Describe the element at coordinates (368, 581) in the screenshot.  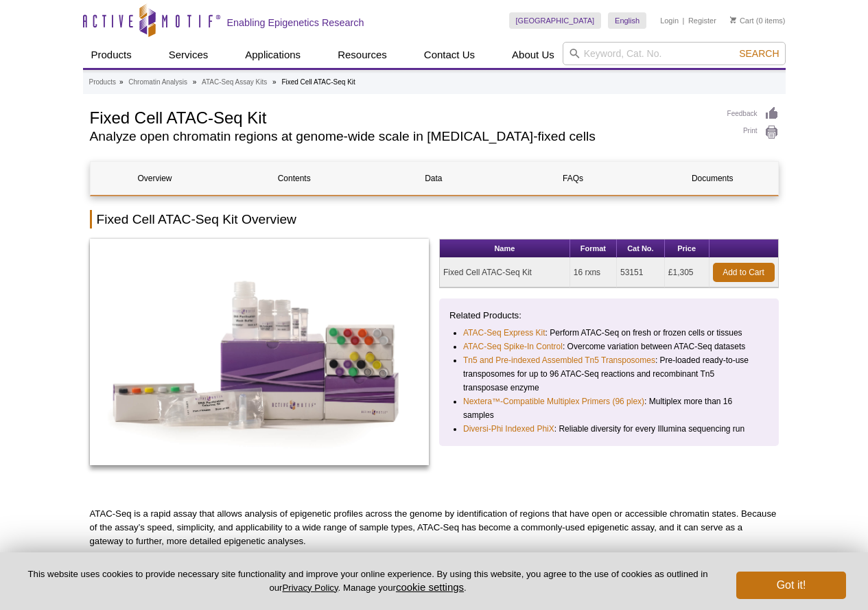
I see `p: This website uses cookies to provide necessary site functionality and improve your online experie...` at that location.